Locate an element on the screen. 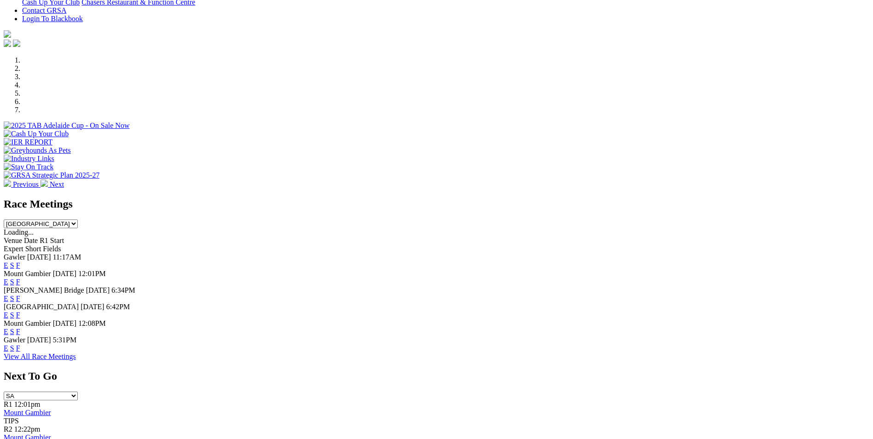  img: facebook.svg is located at coordinates (7, 43).